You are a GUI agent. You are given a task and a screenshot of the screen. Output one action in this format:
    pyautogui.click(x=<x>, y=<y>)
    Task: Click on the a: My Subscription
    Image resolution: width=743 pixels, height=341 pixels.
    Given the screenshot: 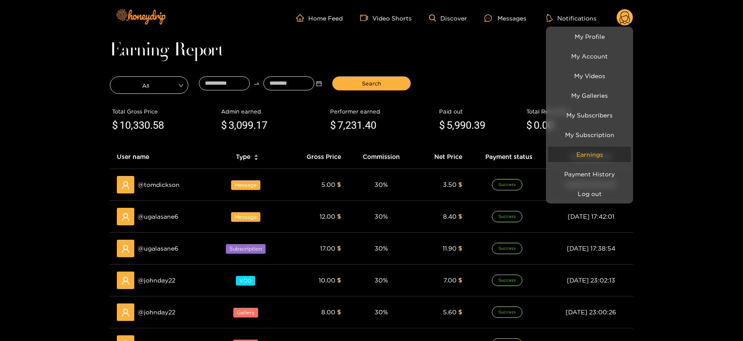 What is the action you would take?
    pyautogui.click(x=590, y=134)
    